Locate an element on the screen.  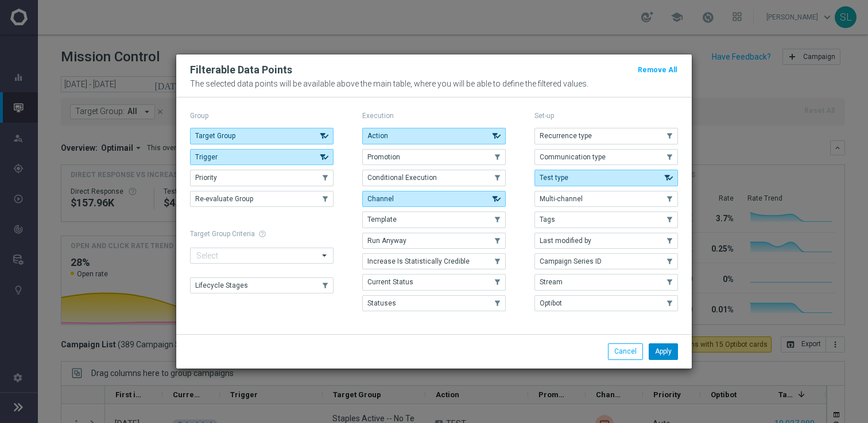
span: Test type is located at coordinates (554, 178).